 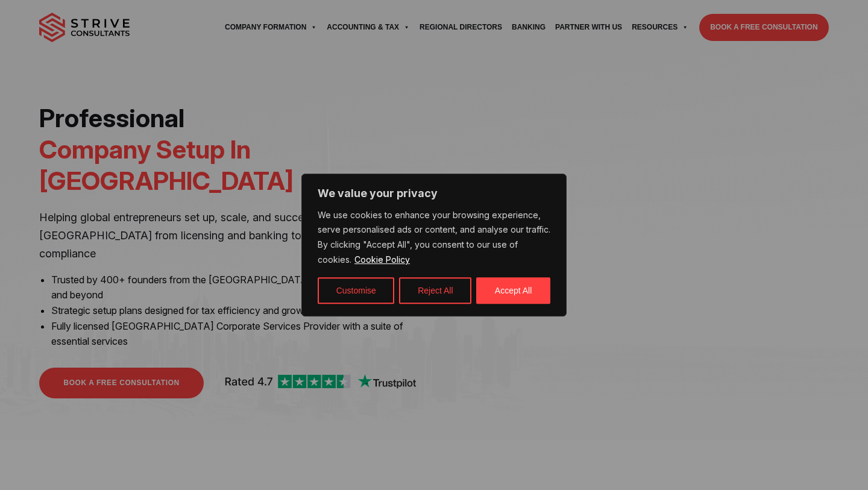 I want to click on button: Accept All, so click(x=513, y=291).